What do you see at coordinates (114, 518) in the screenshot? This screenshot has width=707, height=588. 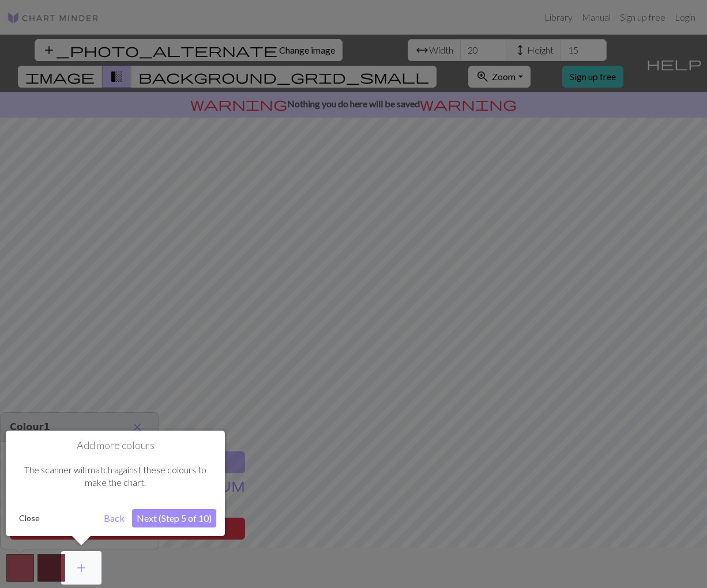 I see `button: Back` at bounding box center [114, 518].